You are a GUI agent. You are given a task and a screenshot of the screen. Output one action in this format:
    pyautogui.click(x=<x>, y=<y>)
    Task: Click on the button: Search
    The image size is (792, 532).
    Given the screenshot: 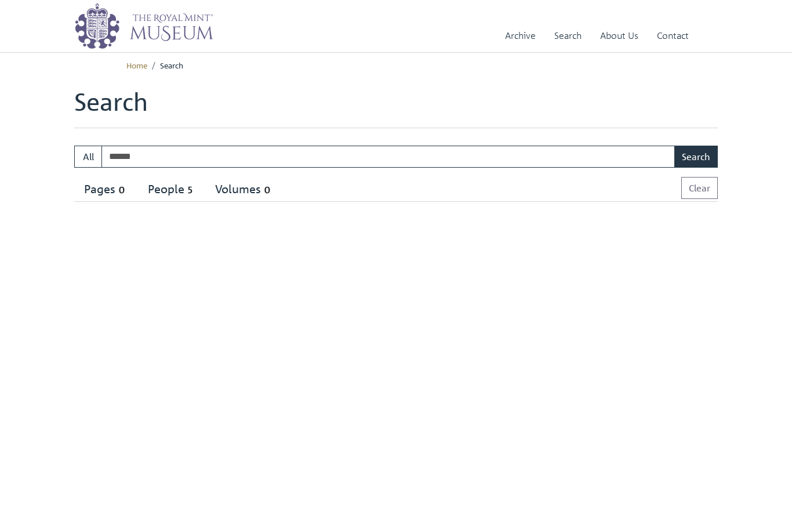 What is the action you would take?
    pyautogui.click(x=696, y=157)
    